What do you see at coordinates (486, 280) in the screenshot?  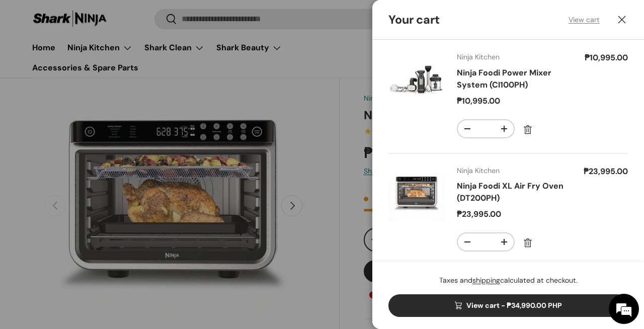 I see `a: shipping` at bounding box center [486, 280].